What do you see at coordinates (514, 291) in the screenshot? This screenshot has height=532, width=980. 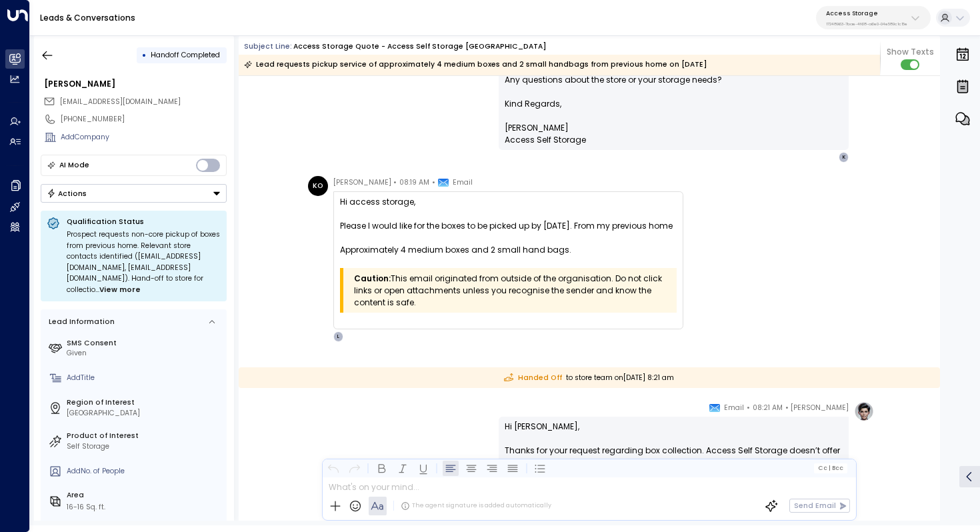 I see `div: This email originated from outside of the organisation. Do not click links or open attachments un...` at bounding box center [514, 291].